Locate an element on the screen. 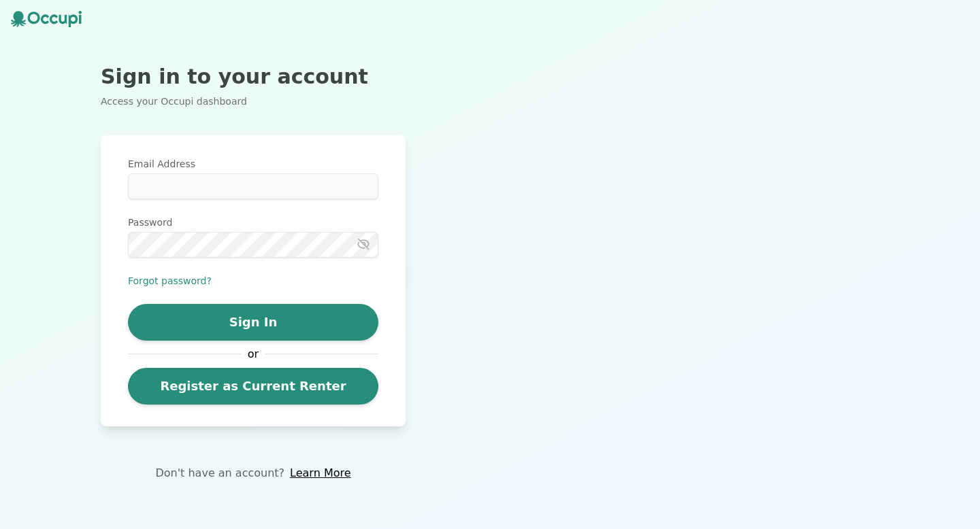 The width and height of the screenshot is (980, 529). button: Forgot password? is located at coordinates (170, 281).